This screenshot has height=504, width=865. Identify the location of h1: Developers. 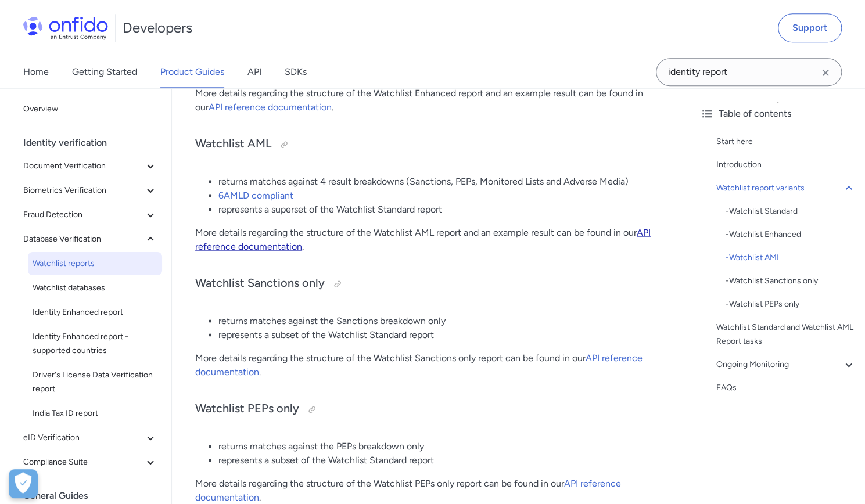
(157, 28).